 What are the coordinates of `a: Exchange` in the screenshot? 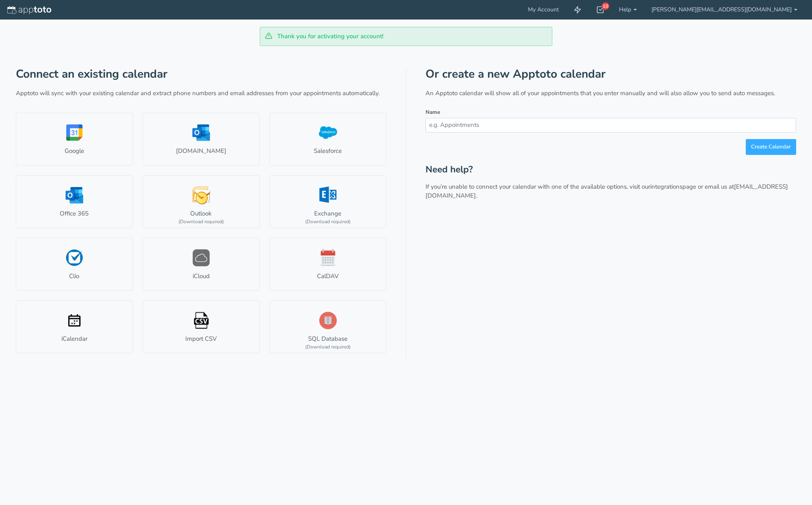 It's located at (328, 201).